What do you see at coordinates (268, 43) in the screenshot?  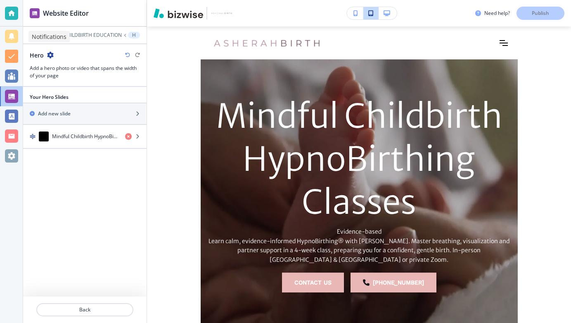 I see `img: Asherah Birth` at bounding box center [268, 43].